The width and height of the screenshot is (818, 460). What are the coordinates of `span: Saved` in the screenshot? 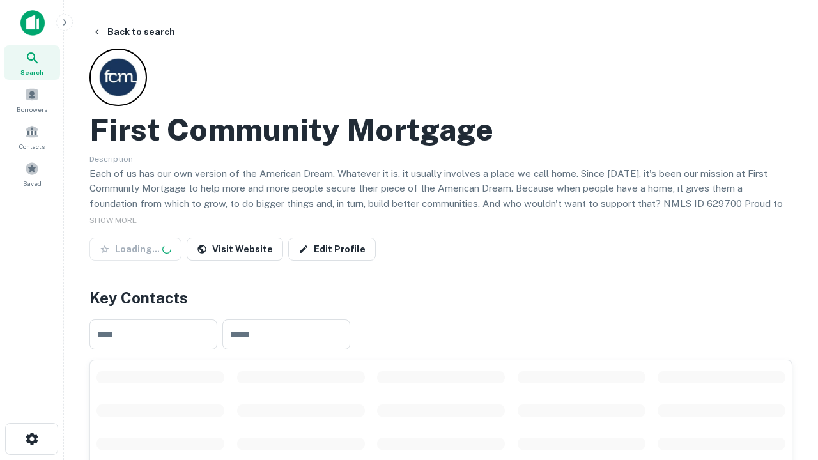 It's located at (32, 183).